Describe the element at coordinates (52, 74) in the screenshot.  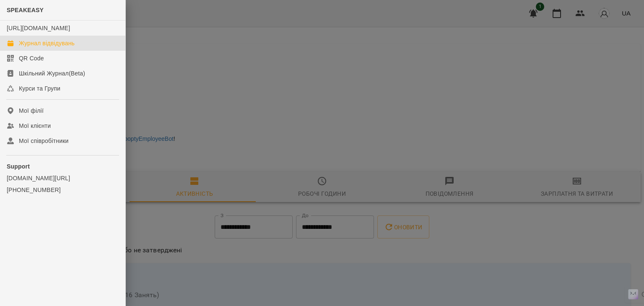
I see `div: Шкільний Журнал(Beta)` at that location.